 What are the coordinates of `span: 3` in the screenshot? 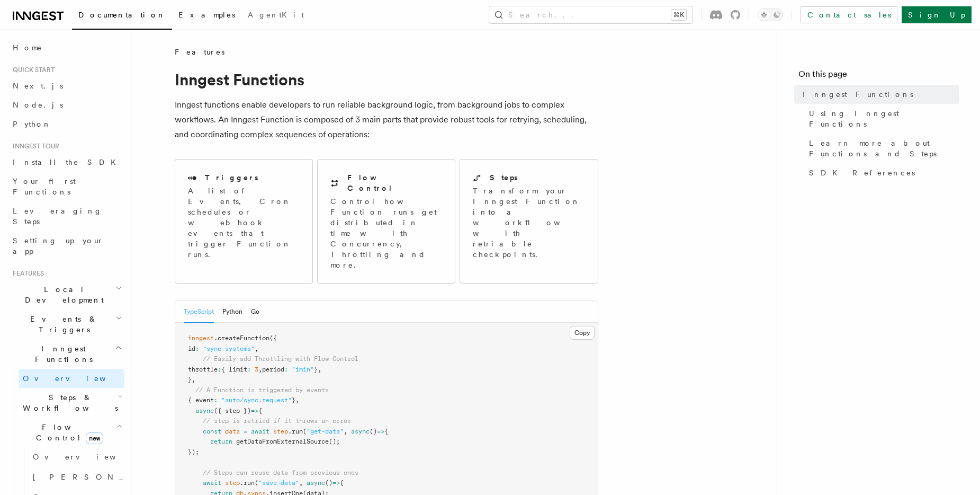 It's located at (257, 369).